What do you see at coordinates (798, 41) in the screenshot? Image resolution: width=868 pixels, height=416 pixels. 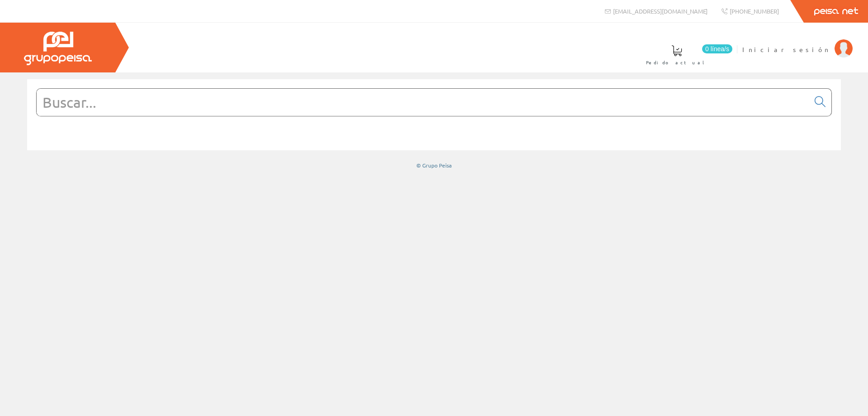 I see `a: Iniciar sesión` at bounding box center [798, 41].